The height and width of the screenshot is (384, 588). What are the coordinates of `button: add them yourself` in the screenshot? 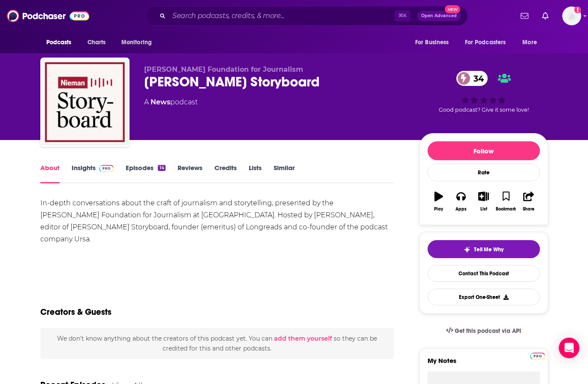 It's located at (303, 339).